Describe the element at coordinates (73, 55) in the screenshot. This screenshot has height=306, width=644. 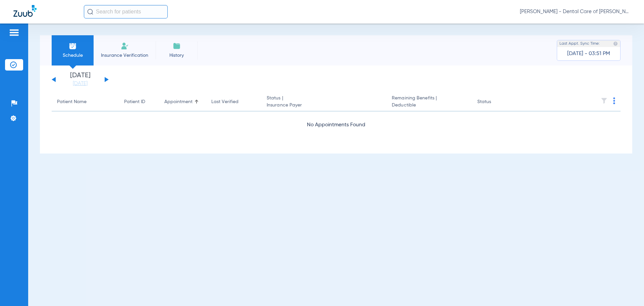
I see `span: Schedule` at that location.